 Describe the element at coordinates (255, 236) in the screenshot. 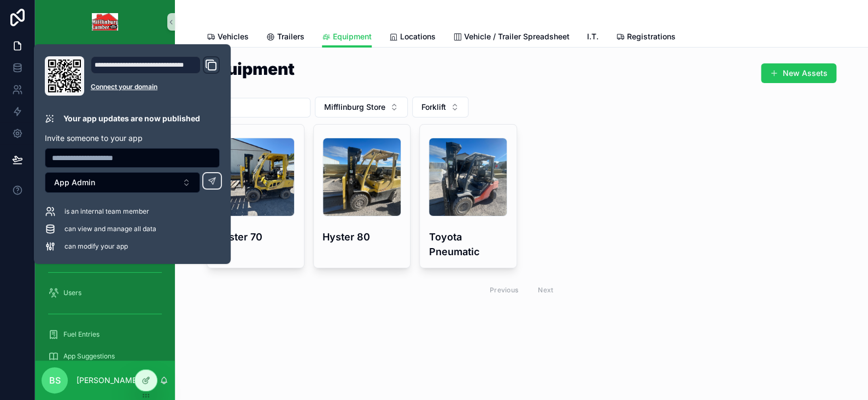

I see `h4: Hyster 70` at that location.